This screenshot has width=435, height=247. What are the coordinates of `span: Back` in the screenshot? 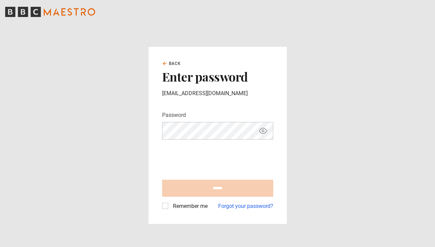 It's located at (175, 64).